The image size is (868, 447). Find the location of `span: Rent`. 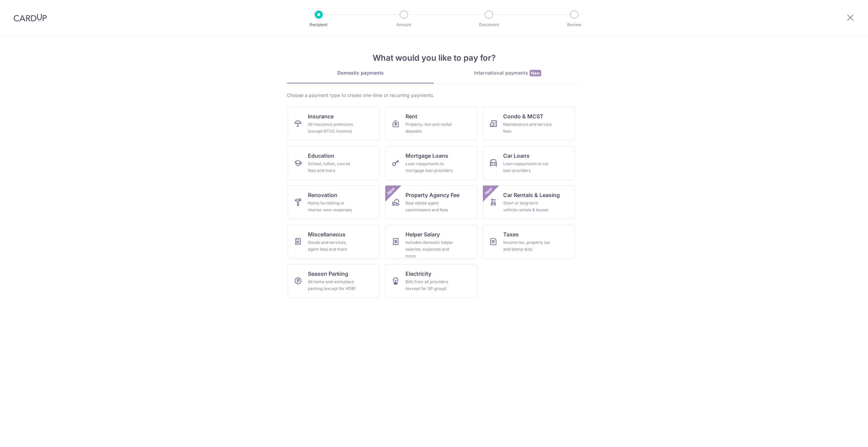

span: Rent is located at coordinates (412, 116).